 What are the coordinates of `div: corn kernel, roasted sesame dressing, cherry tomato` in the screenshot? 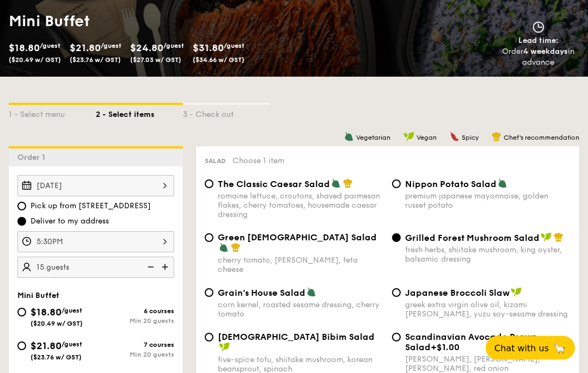 It's located at (300, 310).